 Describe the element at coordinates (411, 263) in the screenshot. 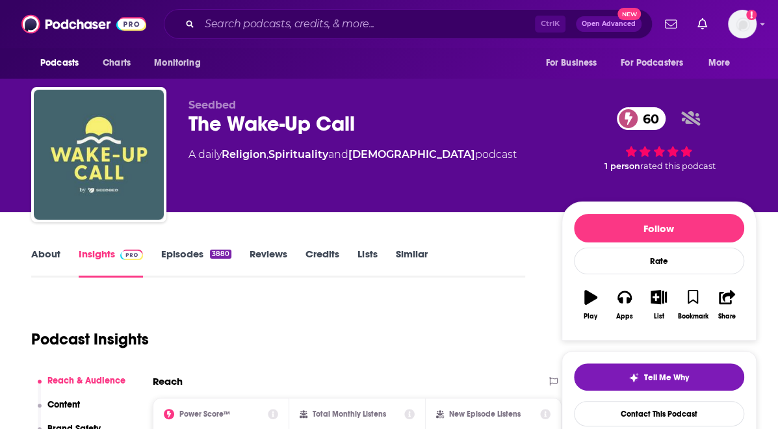

I see `a: Similar` at that location.